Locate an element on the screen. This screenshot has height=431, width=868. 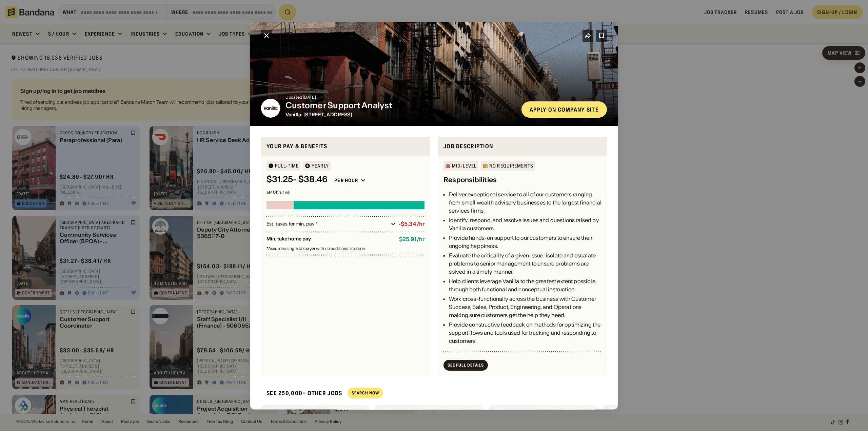
div: Customer Support Analyst is located at coordinates (401, 105).